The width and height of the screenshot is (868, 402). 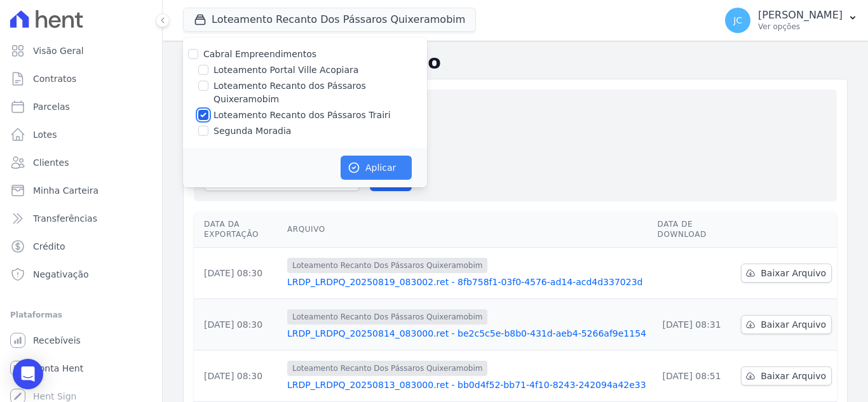 What do you see at coordinates (81, 106) in the screenshot?
I see `a: Parcelas` at bounding box center [81, 106].